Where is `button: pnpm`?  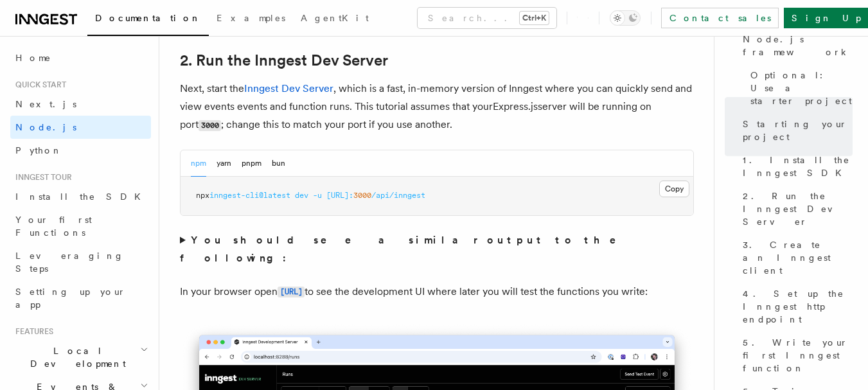
button: pnpm is located at coordinates (251, 163).